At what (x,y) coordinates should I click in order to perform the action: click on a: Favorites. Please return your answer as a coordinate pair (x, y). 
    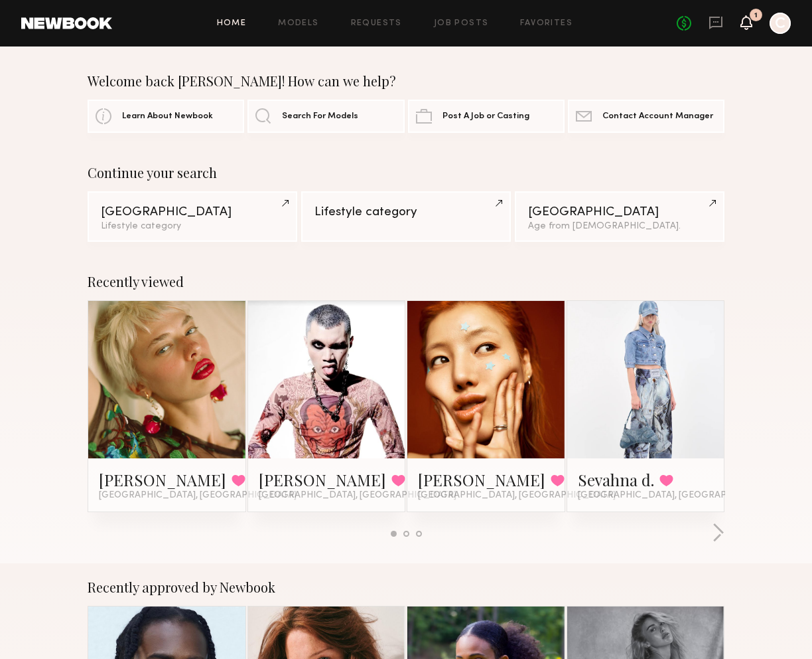
    Looking at the image, I should click on (546, 23).